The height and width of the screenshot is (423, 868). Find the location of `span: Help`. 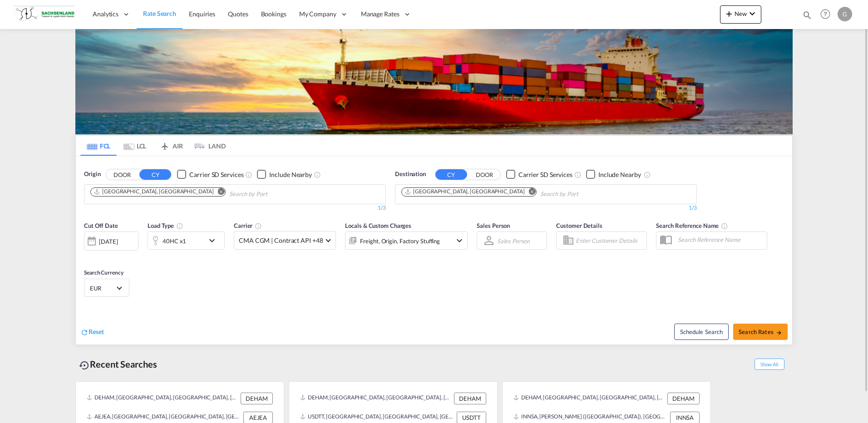

span: Help is located at coordinates (825, 14).